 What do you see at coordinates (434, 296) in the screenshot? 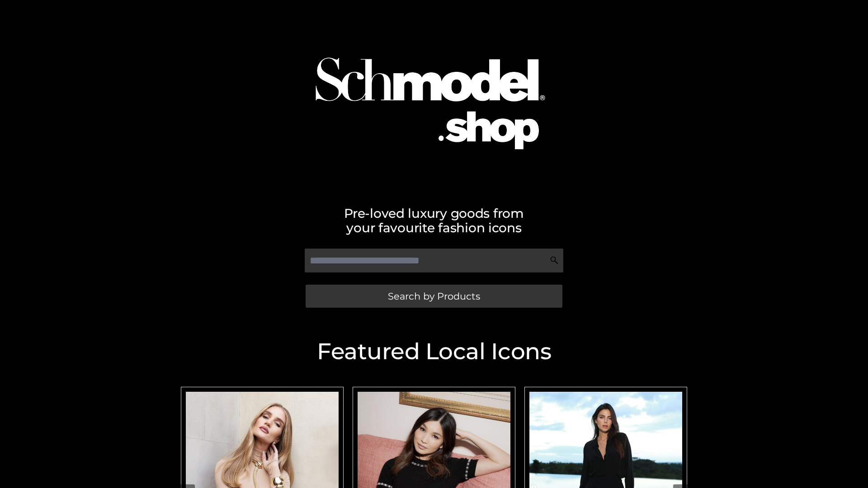
I see `span: Search by Products` at bounding box center [434, 296].